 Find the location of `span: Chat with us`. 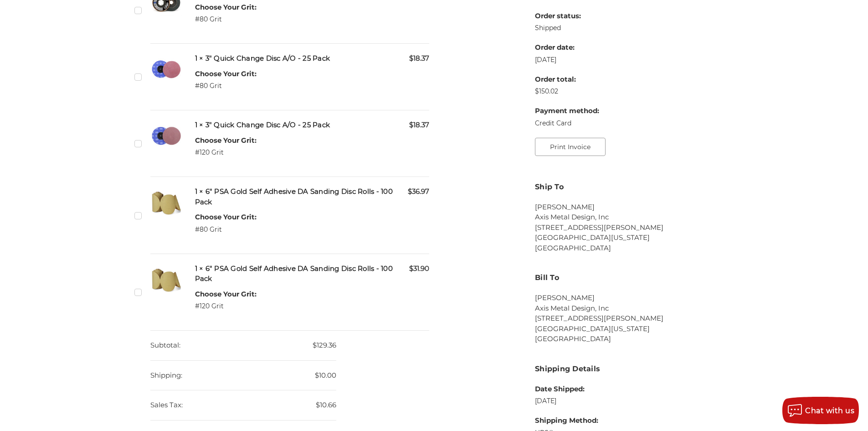

span: Chat with us is located at coordinates (830, 411).